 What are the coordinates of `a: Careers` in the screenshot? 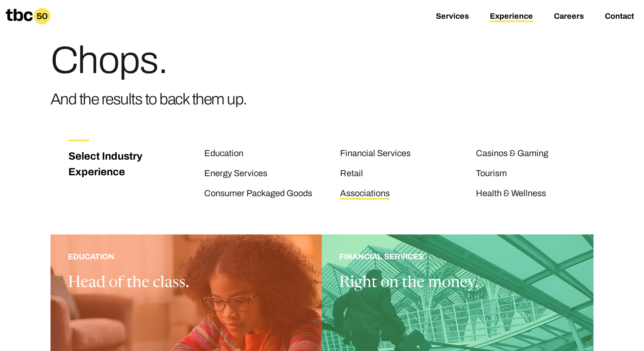 It's located at (569, 17).